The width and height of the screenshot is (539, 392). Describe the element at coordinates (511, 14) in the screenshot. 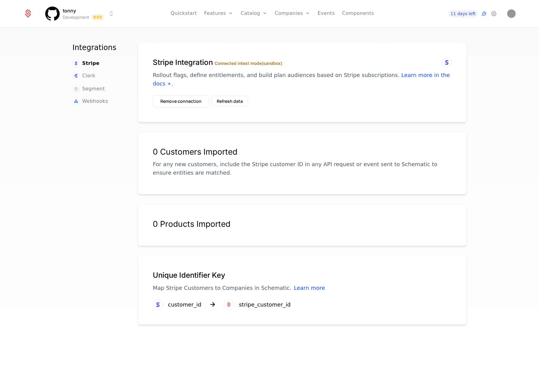

I see `button: Open user button` at that location.